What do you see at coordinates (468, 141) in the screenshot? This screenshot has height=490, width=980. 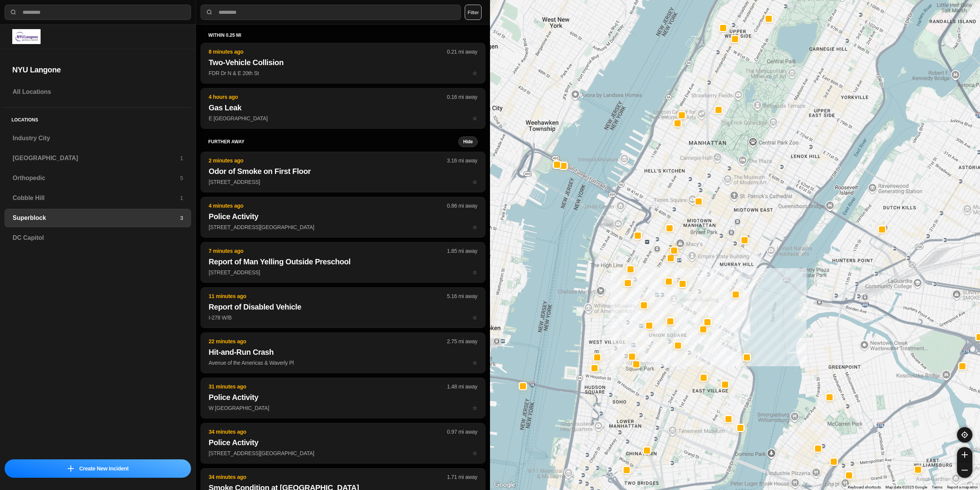 I see `small: Hide` at bounding box center [468, 141].